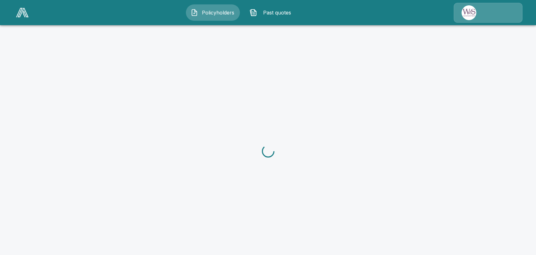 This screenshot has width=536, height=255. Describe the element at coordinates (195, 13) in the screenshot. I see `img: Policyholders Icon` at that location.